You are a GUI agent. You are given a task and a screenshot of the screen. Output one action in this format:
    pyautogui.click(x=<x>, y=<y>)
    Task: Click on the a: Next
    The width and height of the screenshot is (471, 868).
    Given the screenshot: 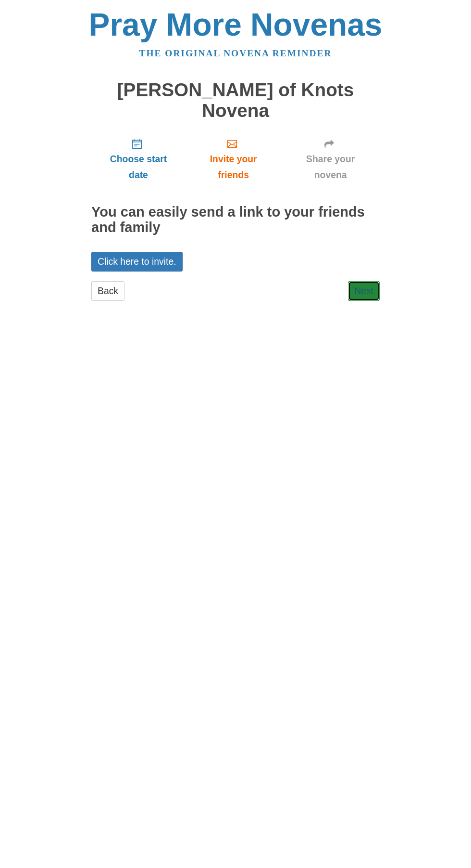 What is the action you would take?
    pyautogui.click(x=364, y=291)
    